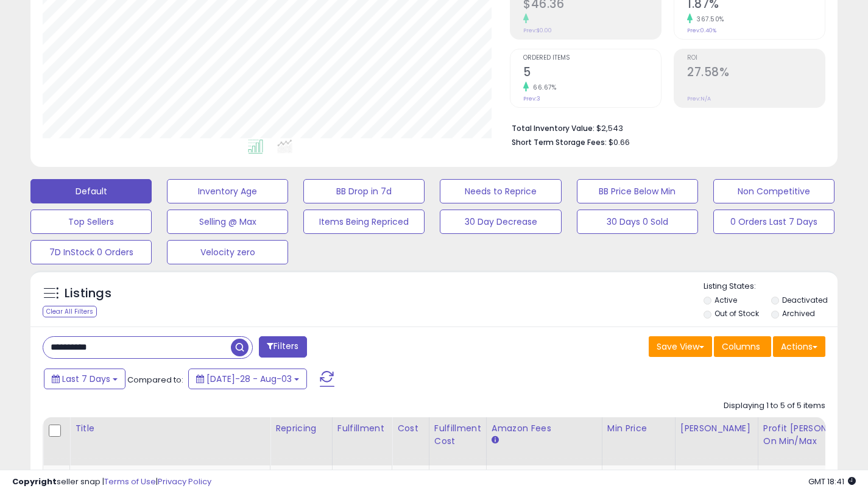 The height and width of the screenshot is (494, 868). What do you see at coordinates (112, 482) in the screenshot?
I see `div: seller snap | |` at bounding box center [112, 482].